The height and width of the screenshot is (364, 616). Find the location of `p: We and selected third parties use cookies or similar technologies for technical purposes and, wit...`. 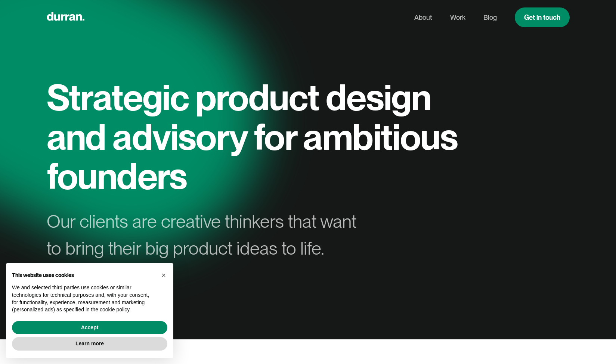

p: We and selected third parties use cookies or similar technologies for technical purposes and, wit... is located at coordinates (84, 299).